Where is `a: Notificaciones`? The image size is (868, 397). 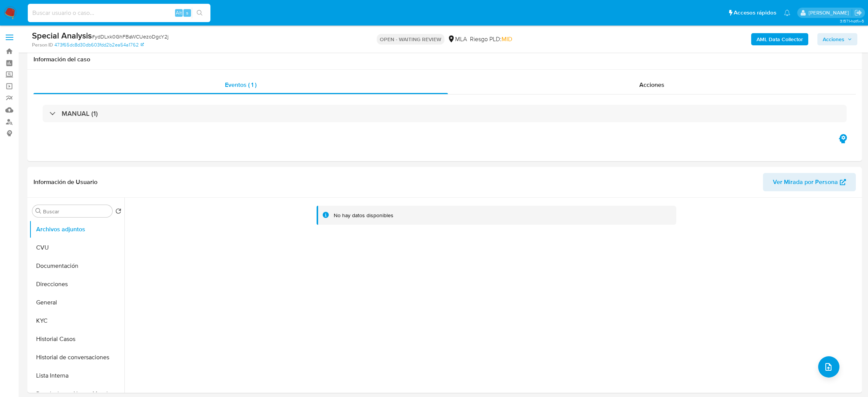
a: Notificaciones is located at coordinates (787, 12).